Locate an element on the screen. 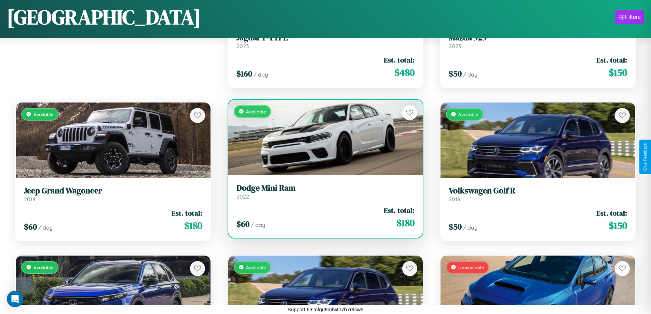 This screenshot has width=651, height=314. a: Volkswagen Golf R2018 is located at coordinates (538, 194).